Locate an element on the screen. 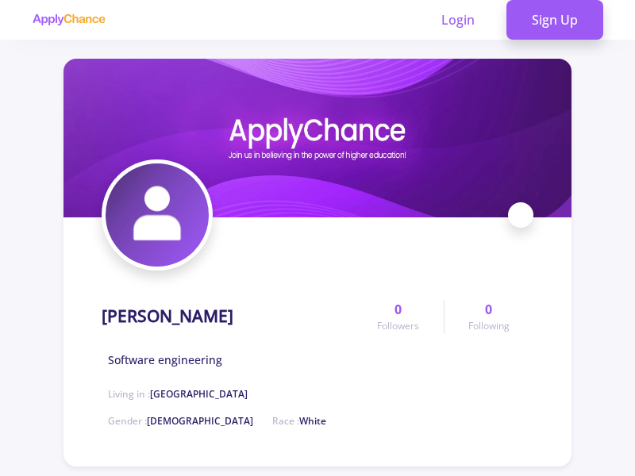 Image resolution: width=635 pixels, height=476 pixels. a: 0Following is located at coordinates (488, 317).